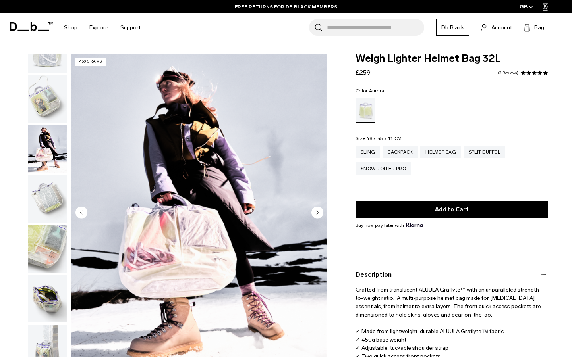 The width and height of the screenshot is (572, 357). Describe the element at coordinates (508, 73) in the screenshot. I see `a: 3 reviews` at that location.